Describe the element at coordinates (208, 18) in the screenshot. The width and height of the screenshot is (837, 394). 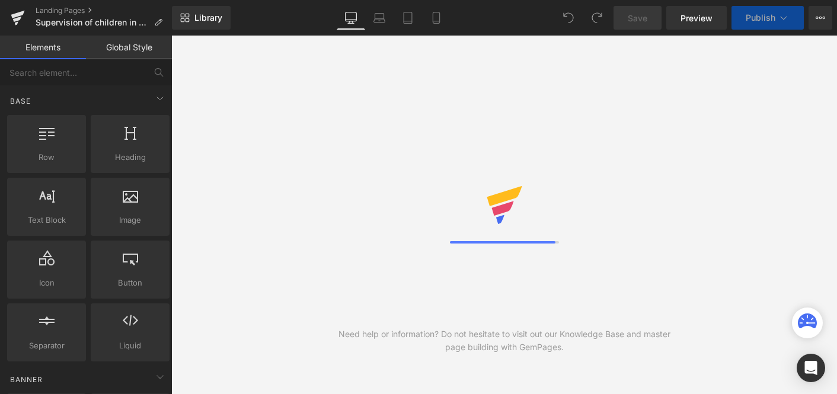
I see `span: Library` at that location.